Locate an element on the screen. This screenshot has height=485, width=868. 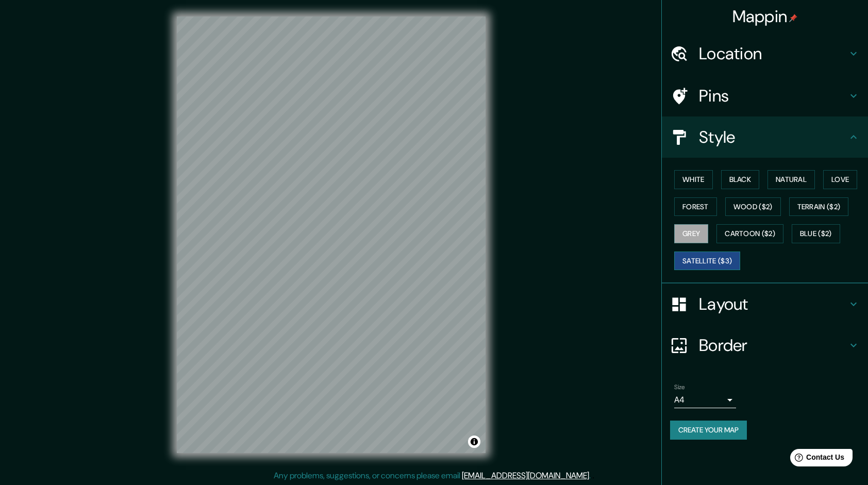
div: Pins is located at coordinates (765, 95).